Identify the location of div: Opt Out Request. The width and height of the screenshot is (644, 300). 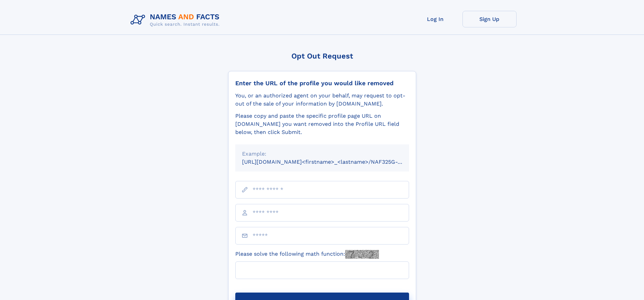
(322, 56).